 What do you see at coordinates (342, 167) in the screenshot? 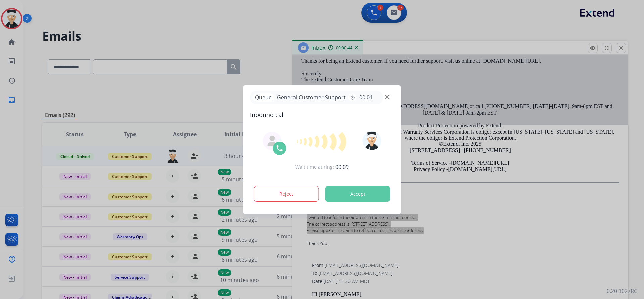
I see `span: 00:09` at bounding box center [342, 167].